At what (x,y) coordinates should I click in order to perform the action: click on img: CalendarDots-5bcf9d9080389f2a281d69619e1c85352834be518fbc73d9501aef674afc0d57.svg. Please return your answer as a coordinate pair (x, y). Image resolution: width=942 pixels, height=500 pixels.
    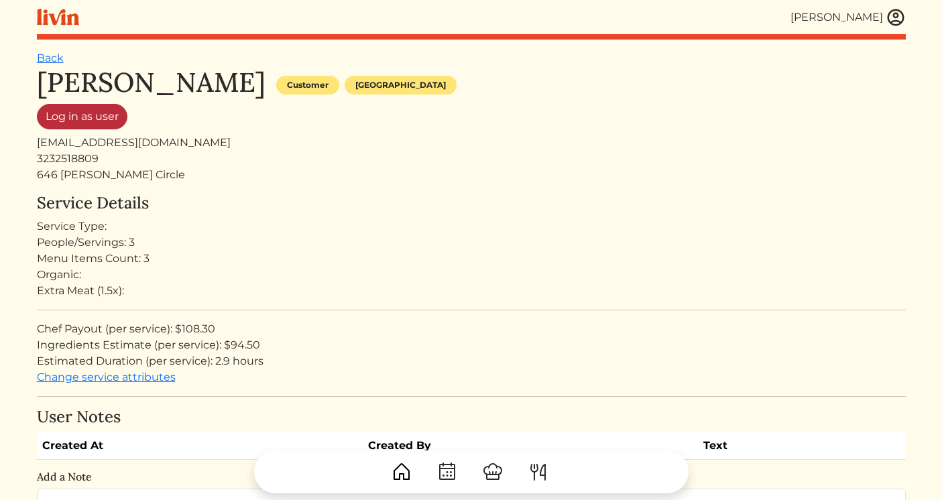
    Looking at the image, I should click on (447, 472).